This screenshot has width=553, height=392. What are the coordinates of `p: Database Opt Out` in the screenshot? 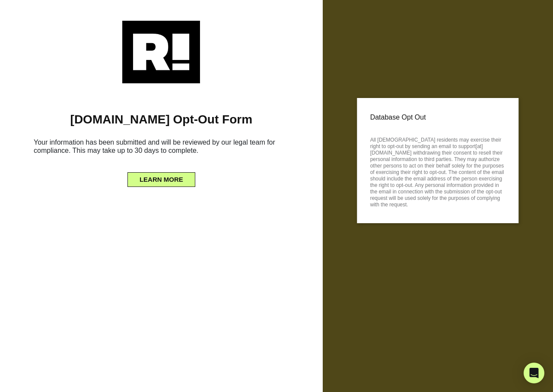 It's located at (438, 117).